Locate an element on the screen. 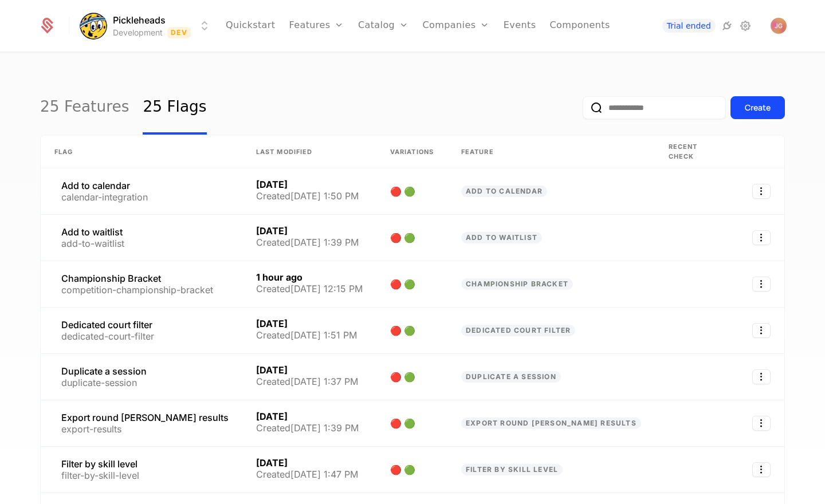  a: Settings is located at coordinates (745, 26).